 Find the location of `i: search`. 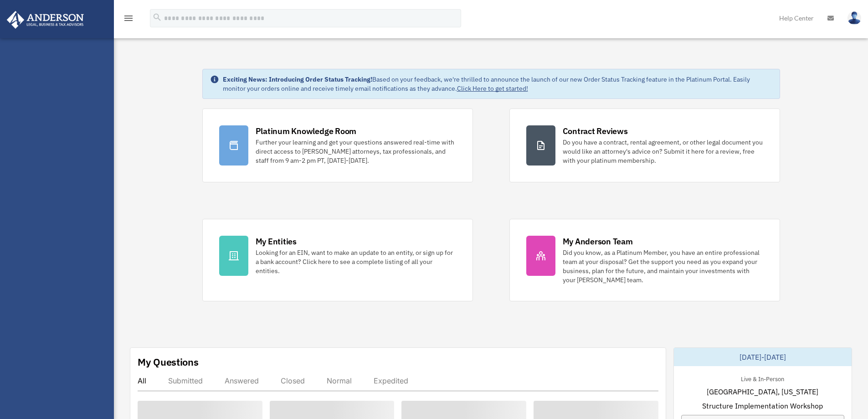

i: search is located at coordinates (157, 17).